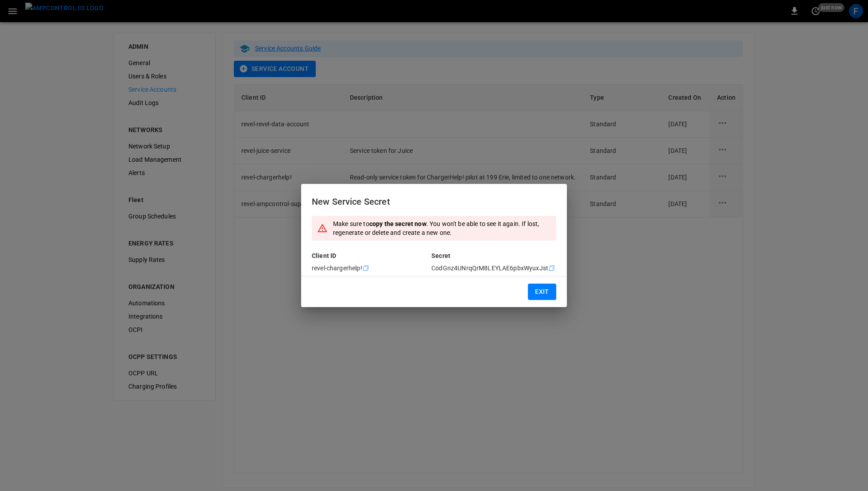 This screenshot has width=868, height=491. I want to click on div: Make sure to . You won't be able to see it again. If lost, regenerate or delete and create a new ..., so click(442, 228).